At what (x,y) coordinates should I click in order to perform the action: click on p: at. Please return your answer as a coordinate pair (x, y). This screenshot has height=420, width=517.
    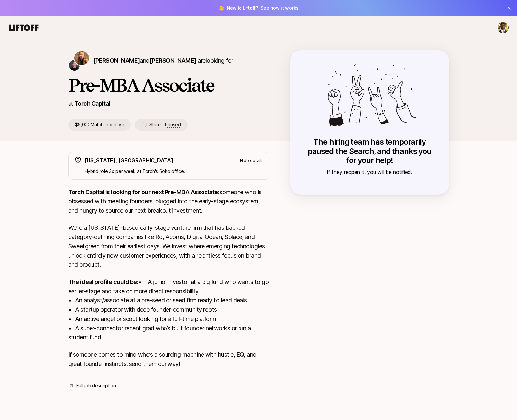
    Looking at the image, I should click on (71, 104).